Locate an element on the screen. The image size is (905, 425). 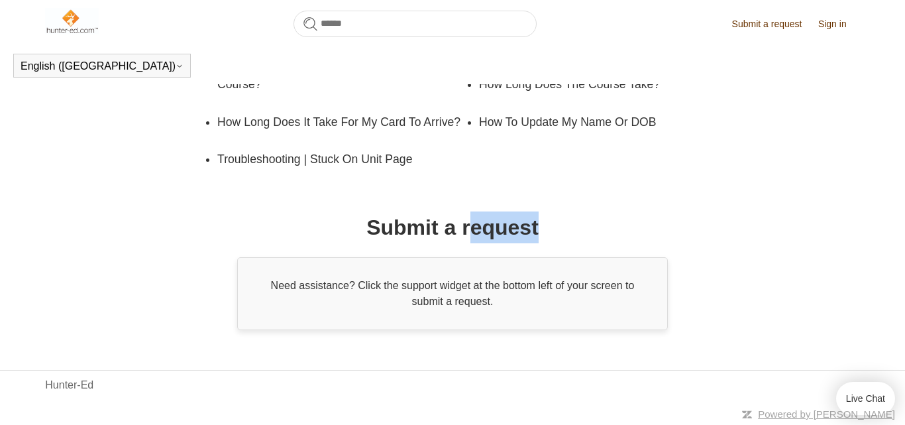
a: How Long Does It Take For My Card To Arrive? is located at coordinates (341, 122).